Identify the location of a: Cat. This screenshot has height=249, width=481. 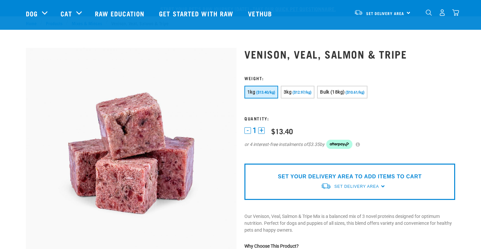
(66, 13).